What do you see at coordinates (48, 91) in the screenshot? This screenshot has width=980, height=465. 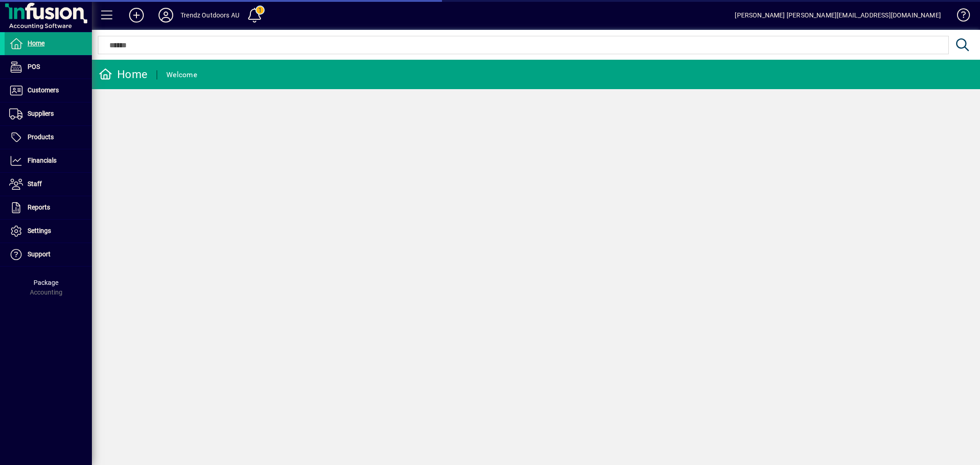 I see `a: Customers` at bounding box center [48, 91].